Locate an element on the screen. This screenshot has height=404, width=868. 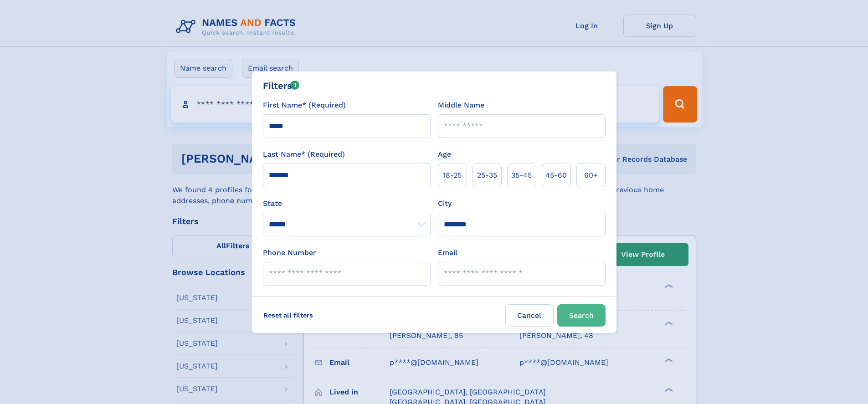
button: Search is located at coordinates (581, 316).